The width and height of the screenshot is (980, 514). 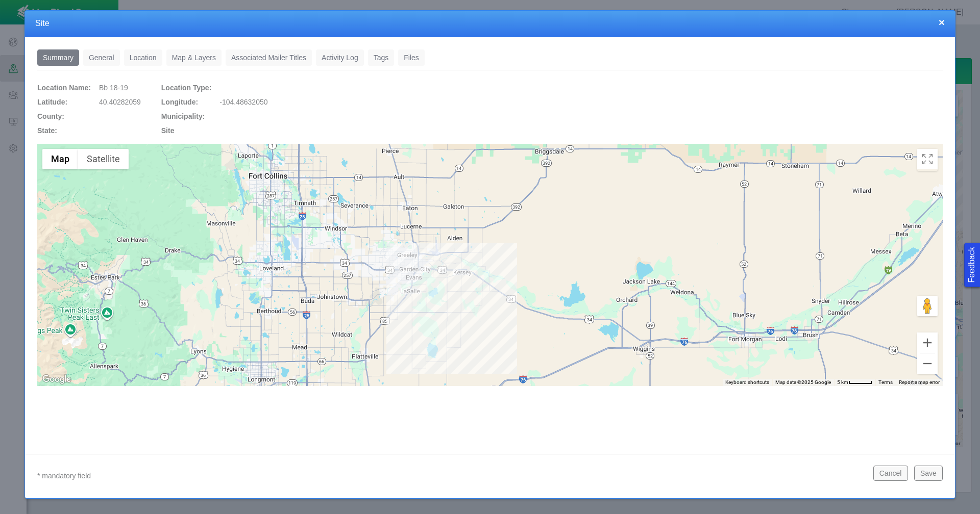 What do you see at coordinates (842, 382) in the screenshot?
I see `span: 5 km` at bounding box center [842, 382].